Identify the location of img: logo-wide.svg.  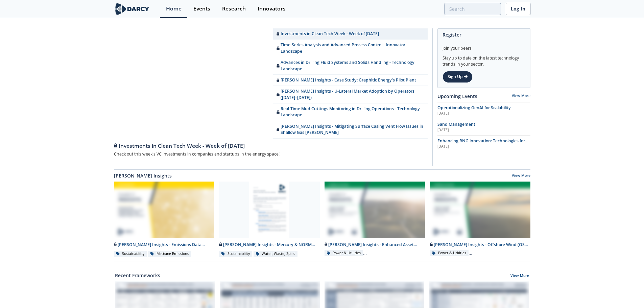
(132, 9).